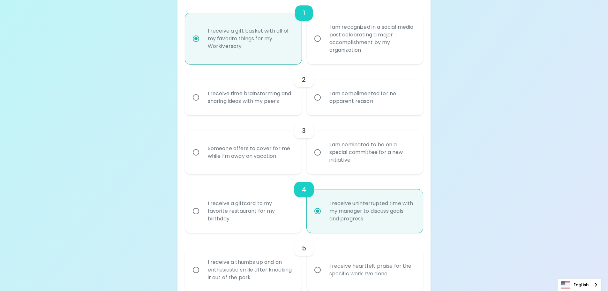  What do you see at coordinates (304, 189) in the screenshot?
I see `h6: 4` at bounding box center [304, 189].